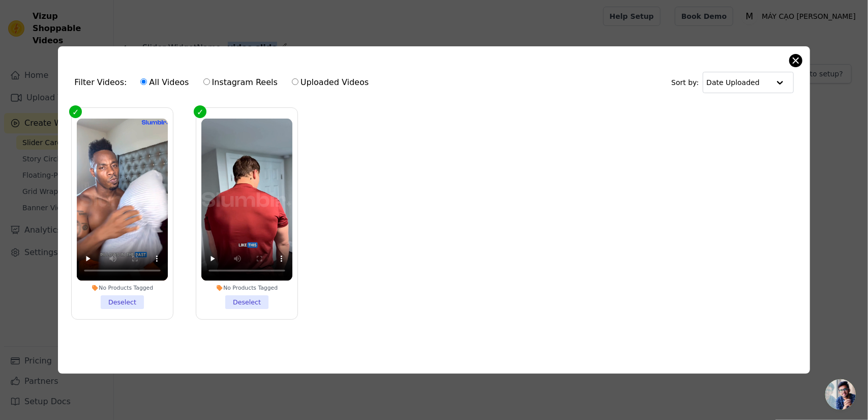 This screenshot has height=420, width=868. What do you see at coordinates (330, 82) in the screenshot?
I see `label: Uploaded Videos` at bounding box center [330, 82].